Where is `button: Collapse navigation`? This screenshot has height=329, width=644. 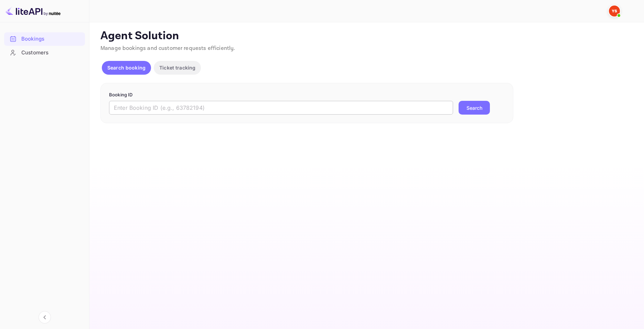
button: Collapse navigation is located at coordinates (45, 317).